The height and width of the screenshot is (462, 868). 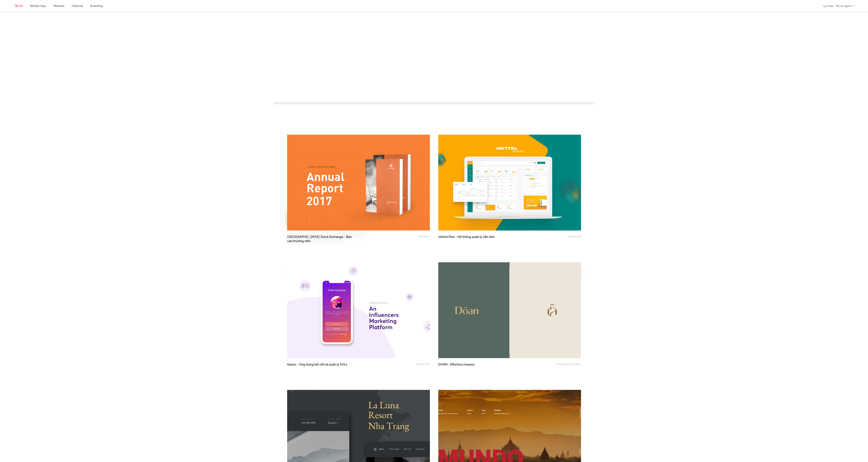 I want to click on span: Hệ, so click(x=459, y=237).